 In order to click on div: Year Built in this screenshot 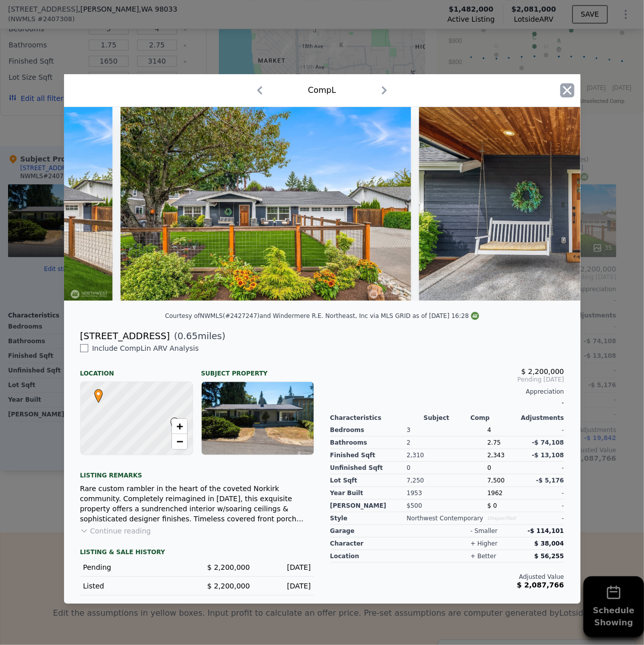, I will do `click(369, 493)`.